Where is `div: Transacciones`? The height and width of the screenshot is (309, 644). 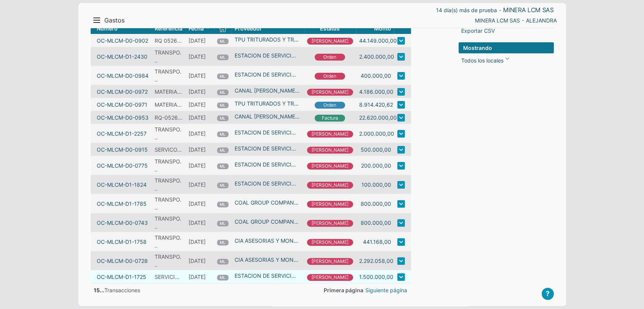
div: Transacciones is located at coordinates (115, 290).